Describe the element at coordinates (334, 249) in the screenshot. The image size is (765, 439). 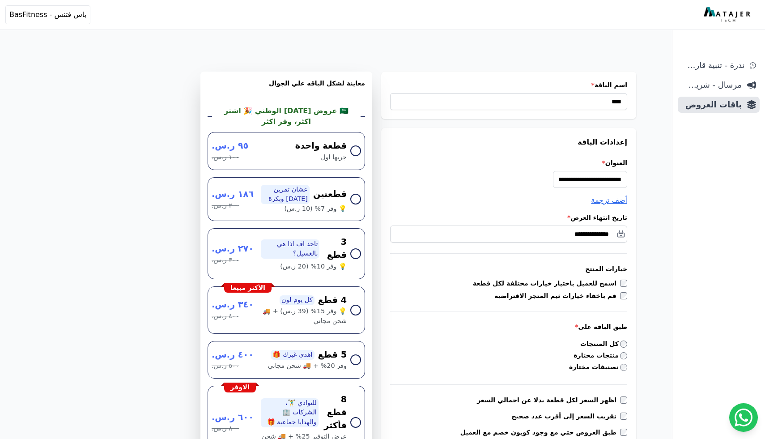
I see `span: 3 قطع` at that location.